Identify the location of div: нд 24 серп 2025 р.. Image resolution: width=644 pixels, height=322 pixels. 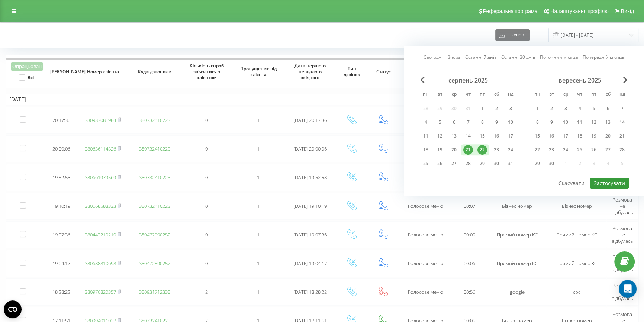
(511, 150).